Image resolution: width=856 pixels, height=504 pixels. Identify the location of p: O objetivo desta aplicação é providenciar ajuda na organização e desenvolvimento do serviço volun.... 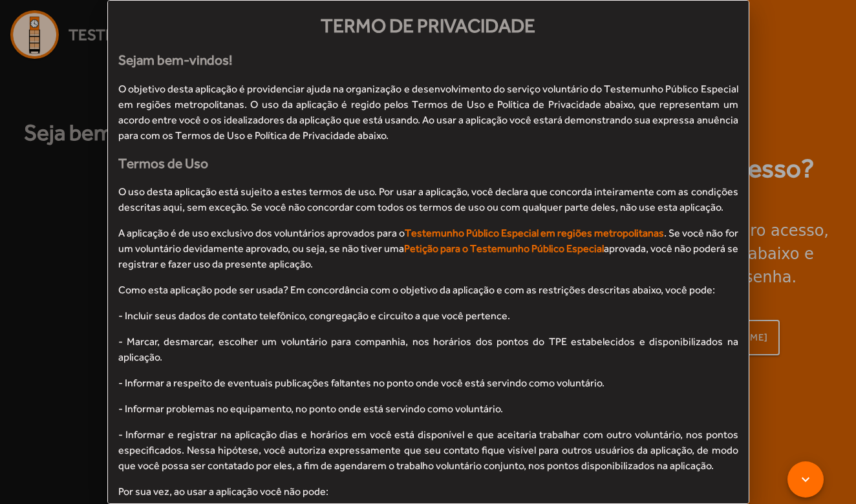
(428, 113).